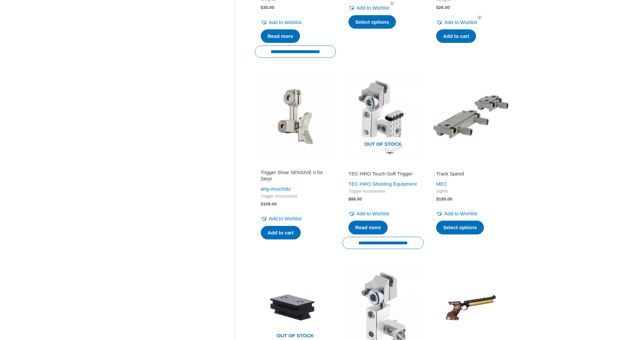  I want to click on a: Add to cart: “TEC-HRO Puck, rail weight 155g”, so click(456, 36).